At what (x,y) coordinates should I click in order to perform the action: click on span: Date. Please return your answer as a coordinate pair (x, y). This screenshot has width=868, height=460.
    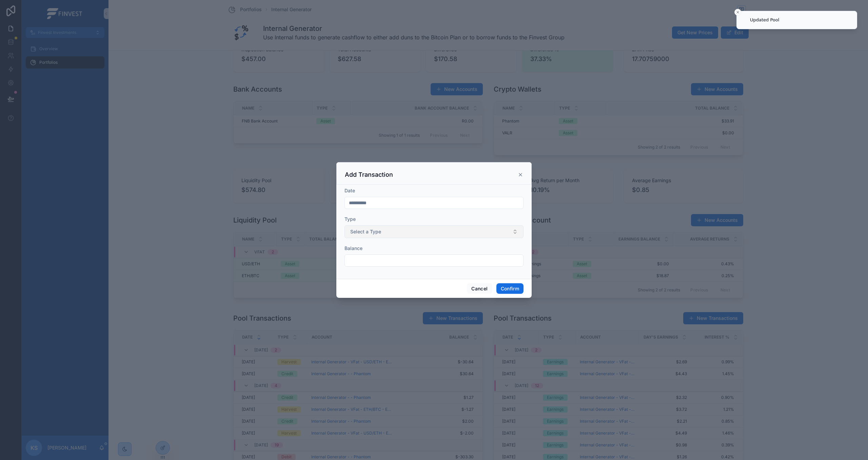
    Looking at the image, I should click on (350, 190).